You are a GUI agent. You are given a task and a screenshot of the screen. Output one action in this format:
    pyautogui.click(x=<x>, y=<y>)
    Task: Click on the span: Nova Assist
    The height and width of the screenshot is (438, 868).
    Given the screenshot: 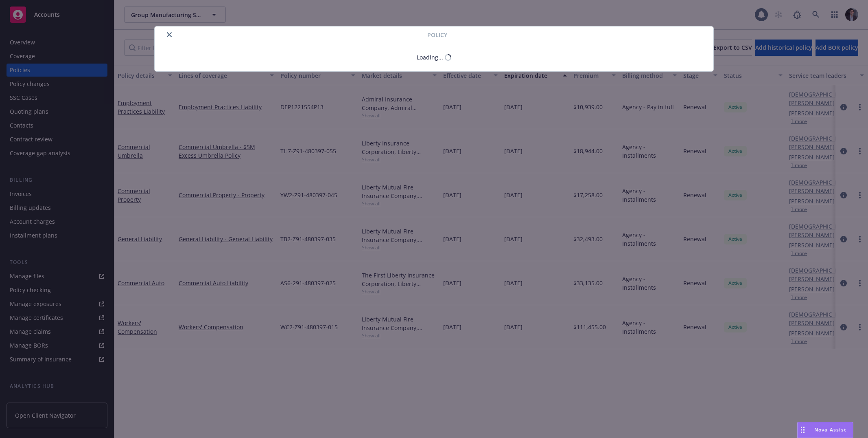 What is the action you would take?
    pyautogui.click(x=830, y=429)
    